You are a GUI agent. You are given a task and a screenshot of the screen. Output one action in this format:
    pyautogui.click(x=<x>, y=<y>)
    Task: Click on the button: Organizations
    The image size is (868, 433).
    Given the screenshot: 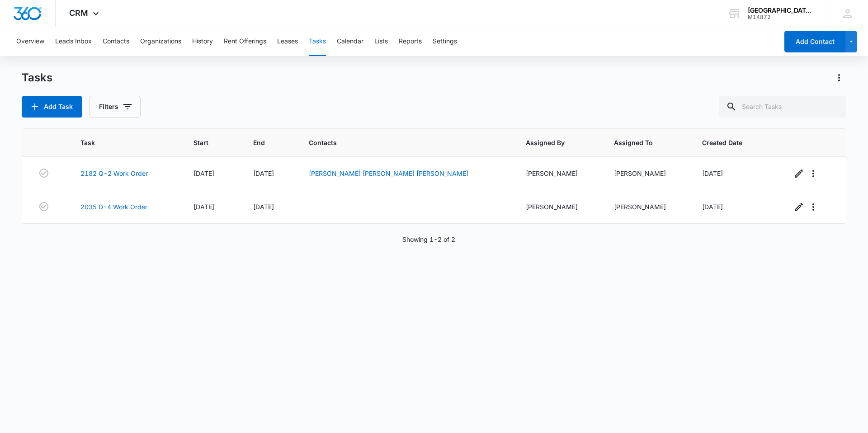 What is the action you would take?
    pyautogui.click(x=160, y=42)
    